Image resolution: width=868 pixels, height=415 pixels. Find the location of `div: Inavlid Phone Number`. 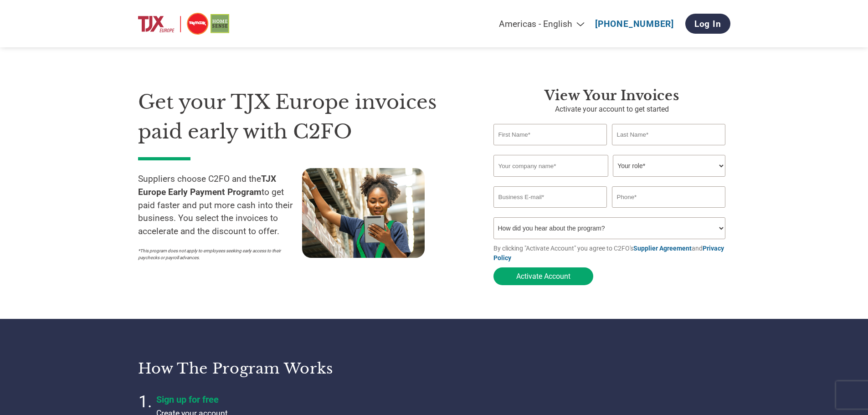

div: Inavlid Phone Number is located at coordinates (669, 211).